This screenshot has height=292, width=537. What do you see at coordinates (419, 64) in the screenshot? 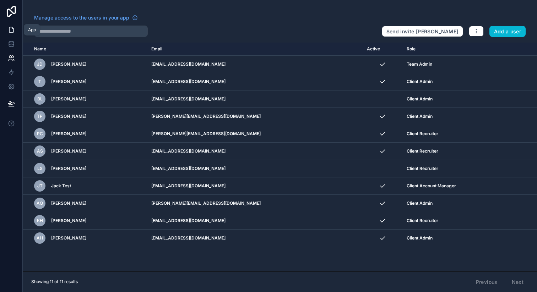
I see `span: Team Admin` at bounding box center [419, 64].